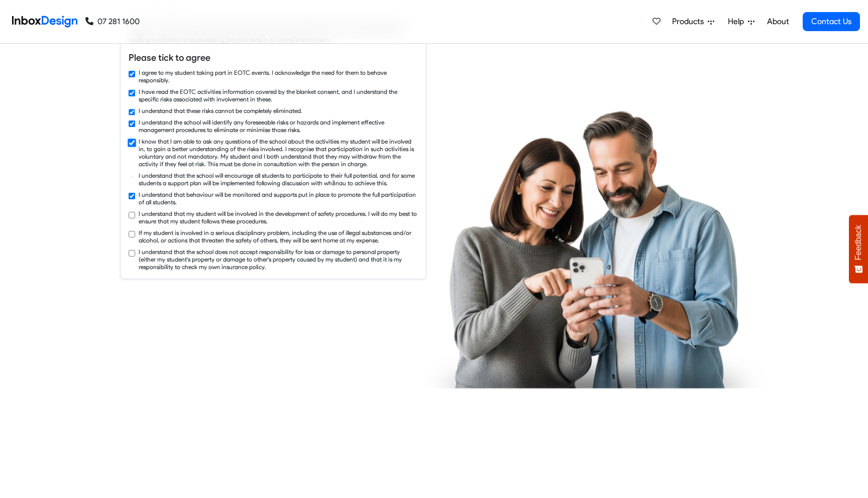  Describe the element at coordinates (278, 179) in the screenshot. I see `label: I understand that the school will encourage all students to participate to their full potential, ...` at that location.